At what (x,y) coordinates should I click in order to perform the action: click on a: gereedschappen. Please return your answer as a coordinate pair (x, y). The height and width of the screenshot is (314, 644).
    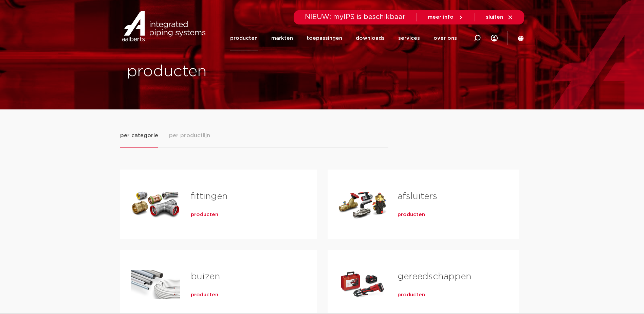
    Looking at the image, I should click on (434, 277).